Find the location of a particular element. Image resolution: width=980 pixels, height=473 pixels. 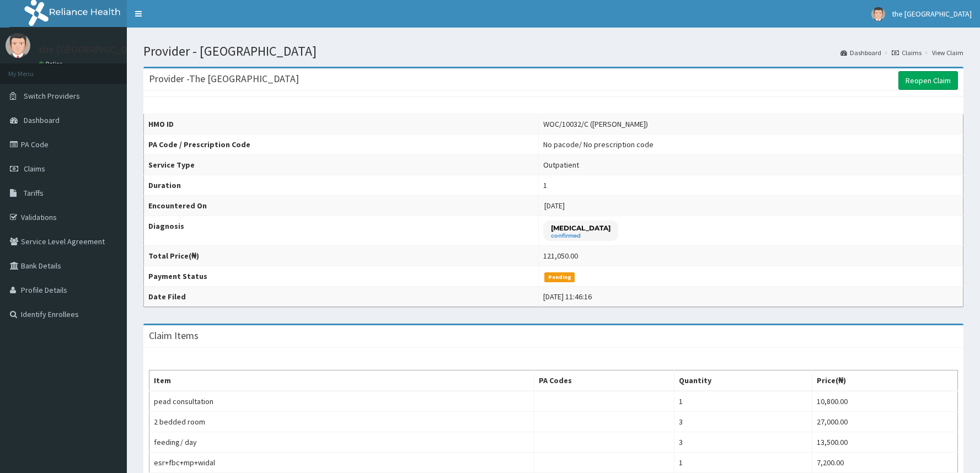

div: No pacode / No prescription code is located at coordinates (599, 144).